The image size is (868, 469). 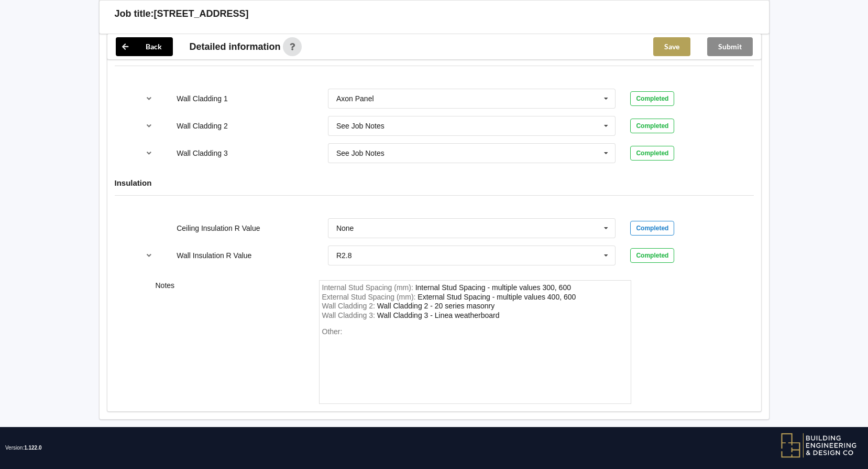 What do you see at coordinates (144, 46) in the screenshot?
I see `button: Back` at bounding box center [144, 46].